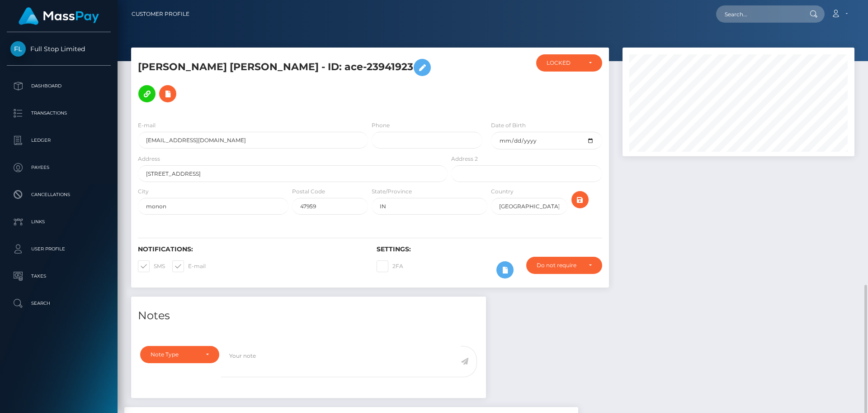 Image resolution: width=868 pixels, height=413 pixels. Describe the element at coordinates (251, 249) in the screenshot. I see `h6: Notifications:` at that location.